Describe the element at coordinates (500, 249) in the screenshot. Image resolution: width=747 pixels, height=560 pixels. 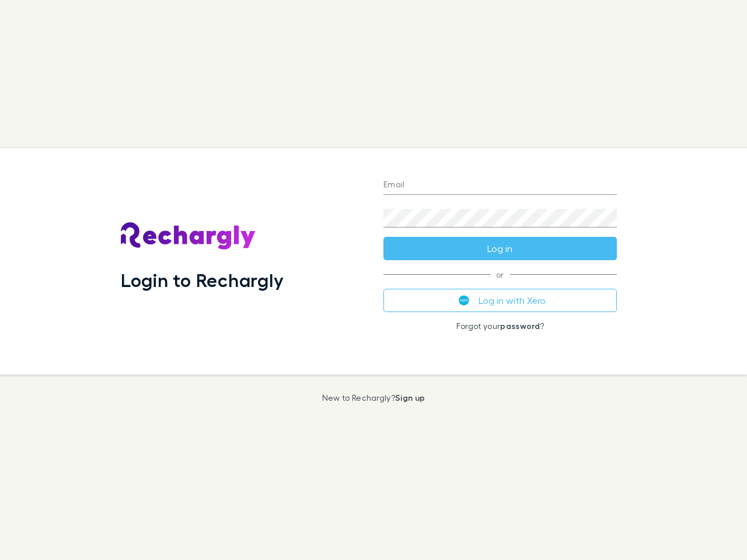
I see `button: Log in` at that location.